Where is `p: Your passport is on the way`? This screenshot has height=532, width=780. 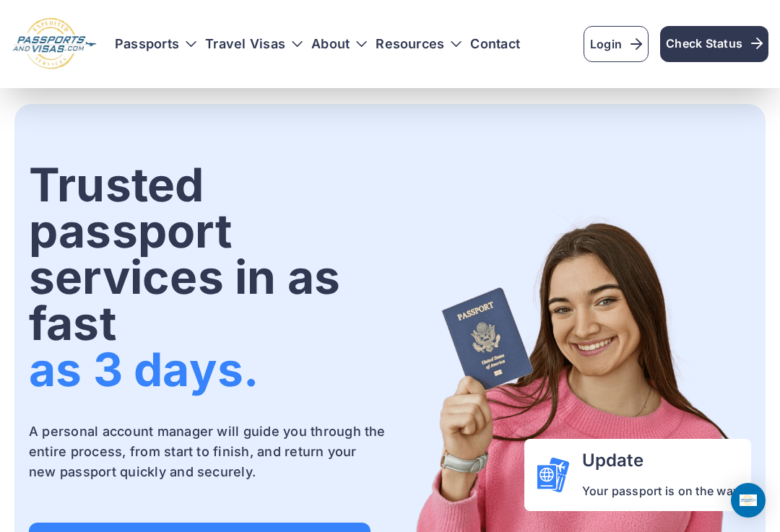
p: Your passport is on the way is located at coordinates (661, 491).